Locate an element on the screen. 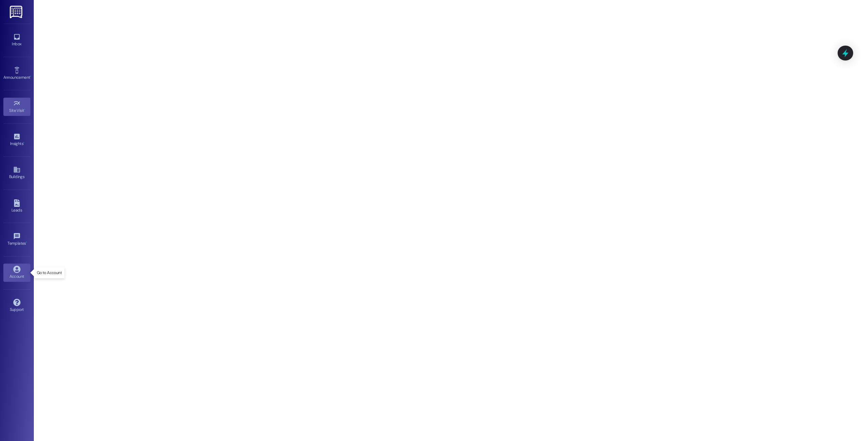 The height and width of the screenshot is (441, 865). a: Leads is located at coordinates (17, 206).